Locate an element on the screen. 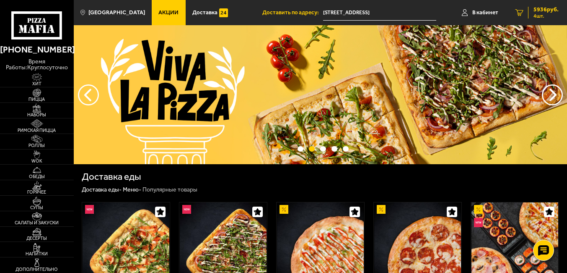  img: 15daf4d41897b9f0e9f617042186c801.svg is located at coordinates (224, 13).